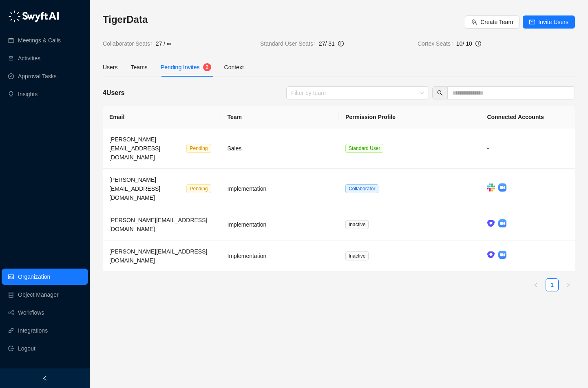  I want to click on img: logo-05li4sbe.png, so click(33, 16).